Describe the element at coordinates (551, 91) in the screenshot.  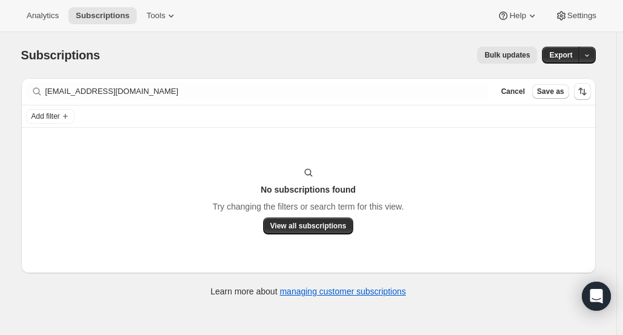
I see `button: Save as` at that location.